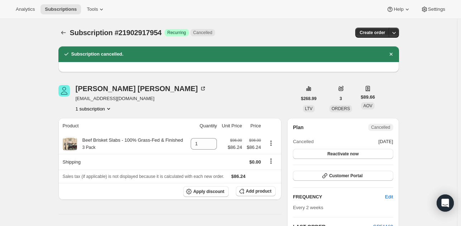  Describe the element at coordinates (299, 127) in the screenshot. I see `h2: Plan` at that location.